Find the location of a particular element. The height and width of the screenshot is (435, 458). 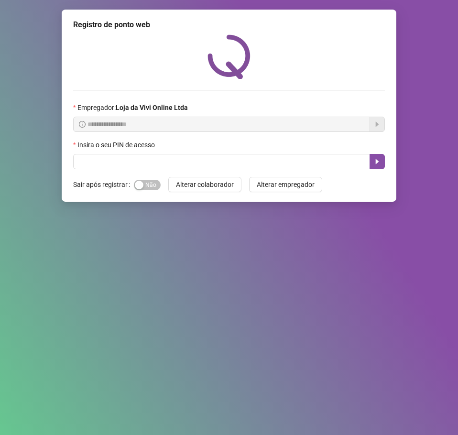

label: Insira o seu PIN de acesso is located at coordinates (117, 145).